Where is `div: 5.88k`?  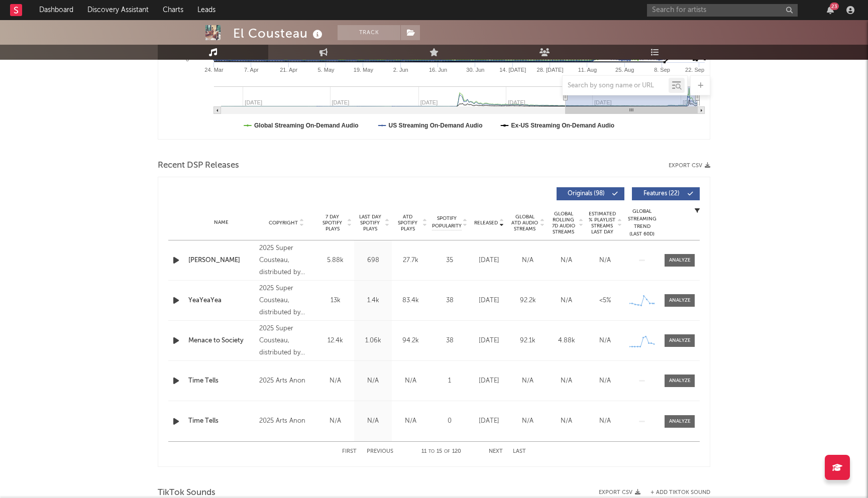
div: 5.88k is located at coordinates (335, 261).